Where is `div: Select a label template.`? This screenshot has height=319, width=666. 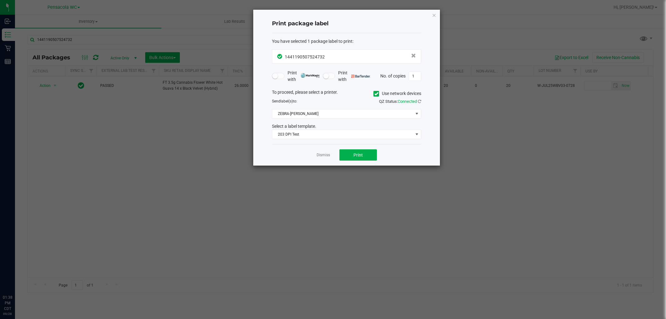 div: Select a label template. is located at coordinates (347, 126).